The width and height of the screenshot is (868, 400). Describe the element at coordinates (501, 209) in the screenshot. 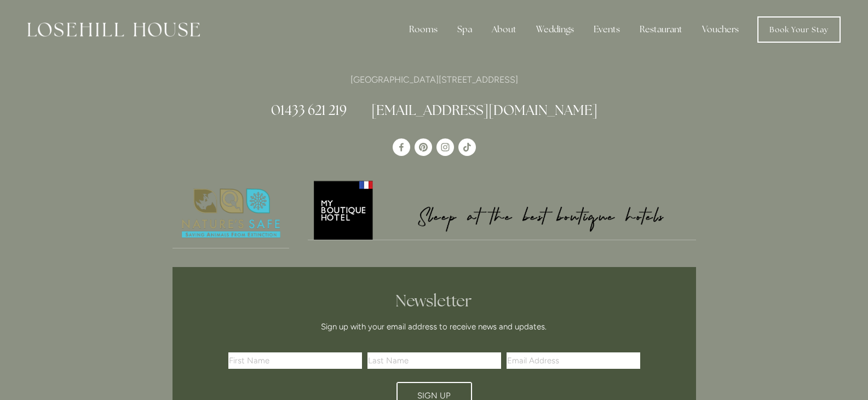

I see `img: My Boutique Hotel - Logo` at that location.